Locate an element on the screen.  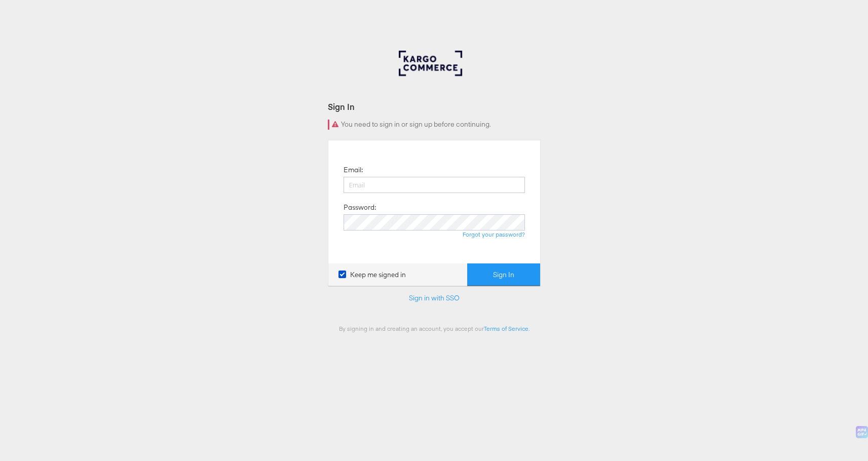
button: Sign In is located at coordinates (504, 274).